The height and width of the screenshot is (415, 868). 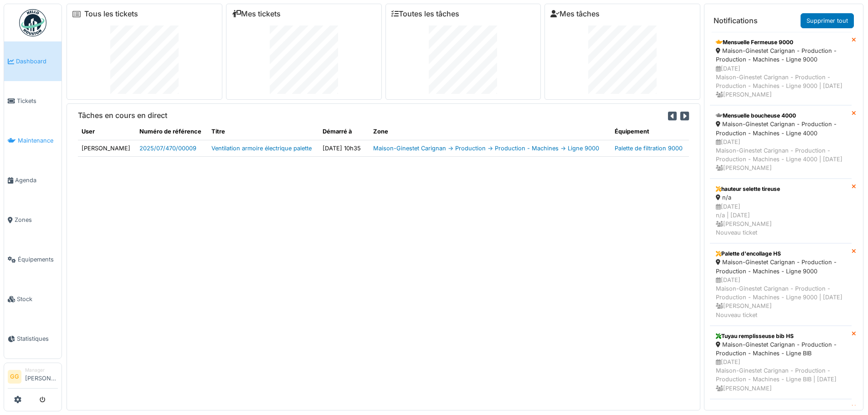 I want to click on a: Mes tâches, so click(x=575, y=14).